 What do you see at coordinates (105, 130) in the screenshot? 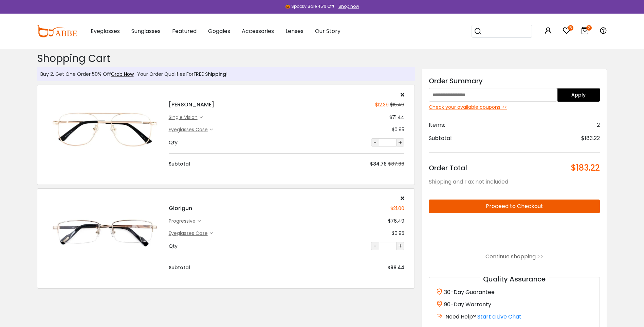
I see `img: Gatewood` at bounding box center [105, 130].